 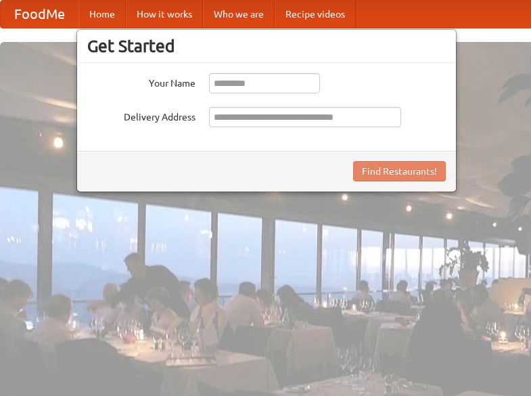 I want to click on h3: Get Started, so click(x=267, y=46).